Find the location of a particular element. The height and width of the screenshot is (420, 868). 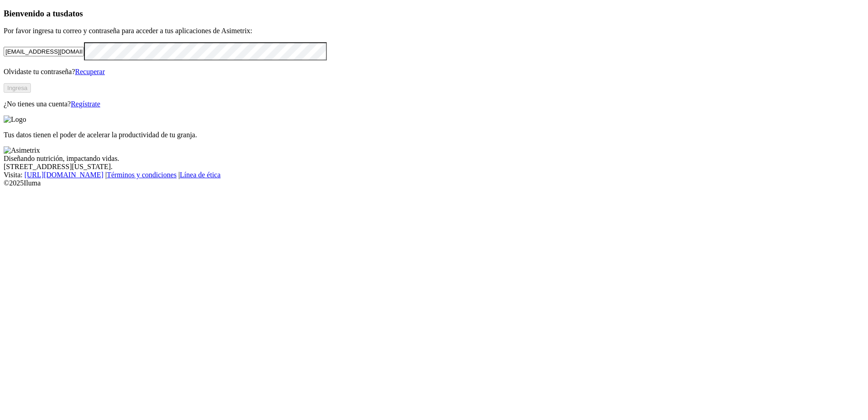

p: Olvidaste tu contraseña? is located at coordinates (434, 72).